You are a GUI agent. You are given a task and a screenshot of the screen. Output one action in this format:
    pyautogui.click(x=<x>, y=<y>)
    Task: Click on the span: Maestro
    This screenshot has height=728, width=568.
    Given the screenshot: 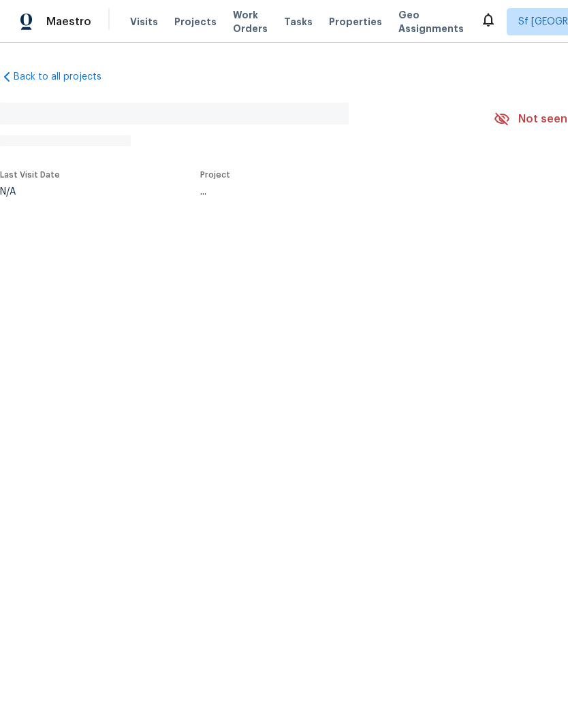 What is the action you would take?
    pyautogui.click(x=69, y=22)
    